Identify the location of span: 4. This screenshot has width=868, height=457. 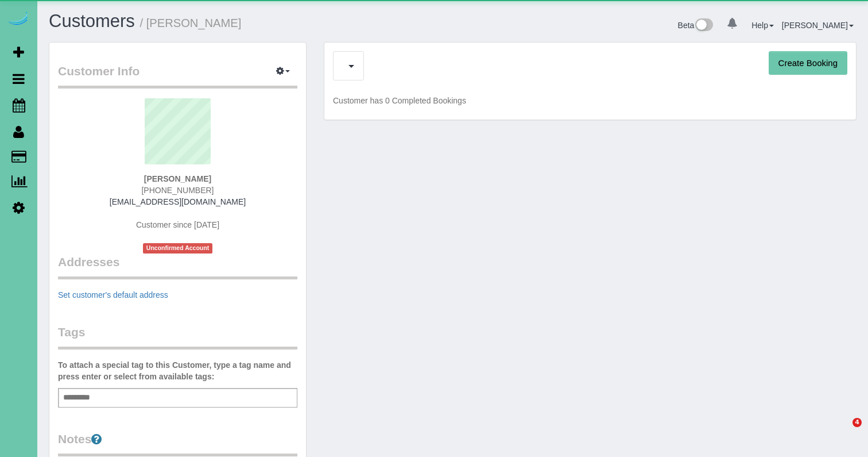
(857, 422).